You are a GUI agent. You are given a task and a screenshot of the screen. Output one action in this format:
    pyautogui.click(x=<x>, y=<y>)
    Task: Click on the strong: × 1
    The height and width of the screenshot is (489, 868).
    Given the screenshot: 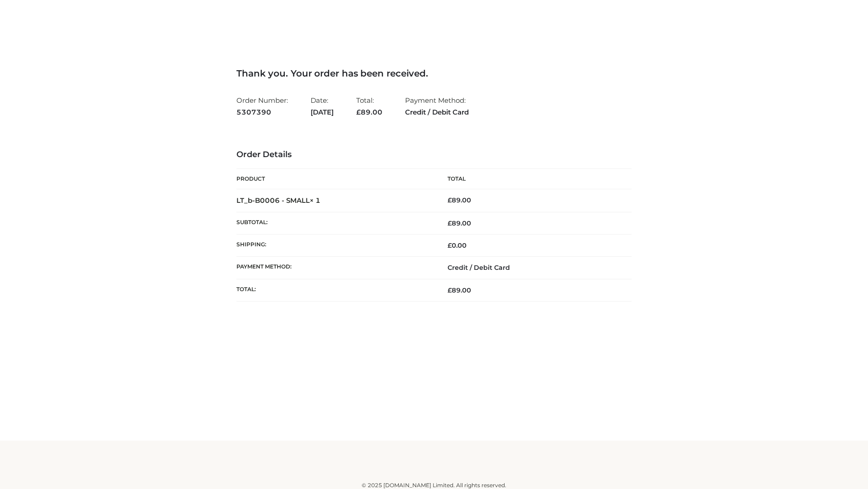 What is the action you would take?
    pyautogui.click(x=316, y=200)
    